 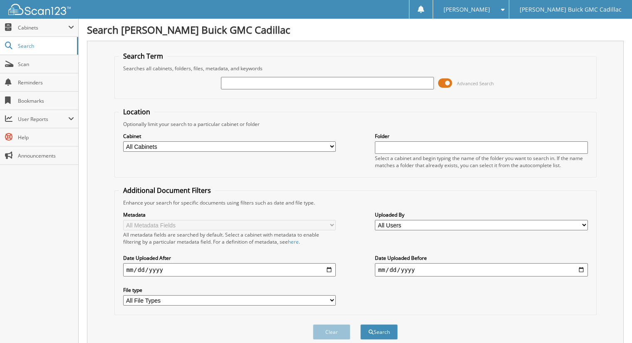 I want to click on label: Uploaded By, so click(x=482, y=215).